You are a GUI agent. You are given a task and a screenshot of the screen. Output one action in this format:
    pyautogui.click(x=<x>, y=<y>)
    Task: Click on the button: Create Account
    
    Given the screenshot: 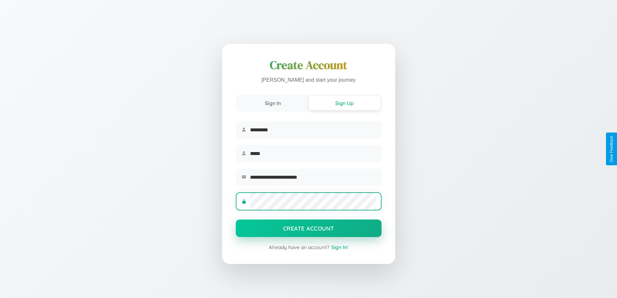 What is the action you would take?
    pyautogui.click(x=309, y=228)
    